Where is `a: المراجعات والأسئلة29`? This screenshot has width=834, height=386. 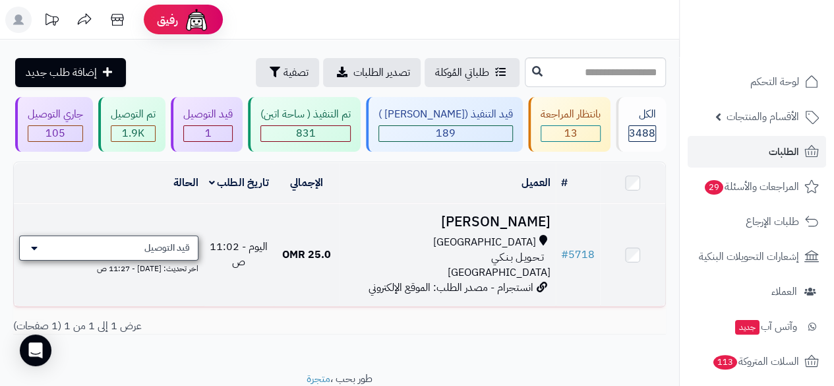 a: المراجعات والأسئلة29 is located at coordinates (757, 187).